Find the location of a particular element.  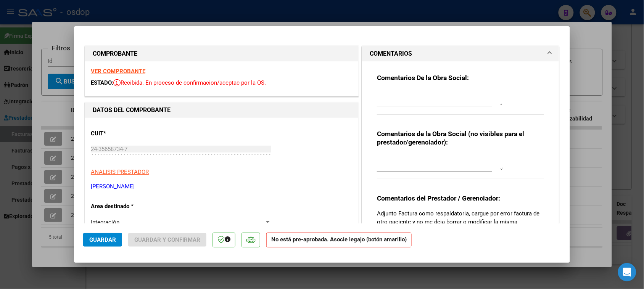

strong: COMPROBANTE is located at coordinates (115, 53).